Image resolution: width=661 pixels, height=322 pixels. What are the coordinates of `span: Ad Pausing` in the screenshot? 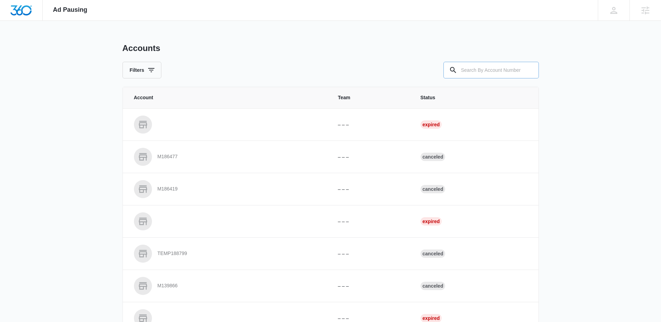 It's located at (70, 10).